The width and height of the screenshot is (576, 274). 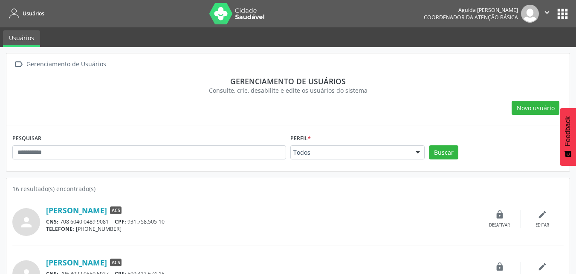 What do you see at coordinates (120, 221) in the screenshot?
I see `span: CPF:` at bounding box center [120, 221].